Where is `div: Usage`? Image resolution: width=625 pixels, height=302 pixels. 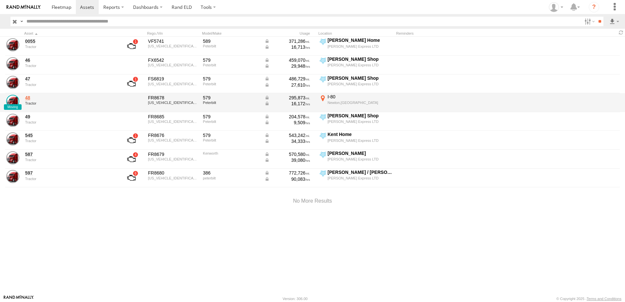 div: Usage is located at coordinates (290, 33).